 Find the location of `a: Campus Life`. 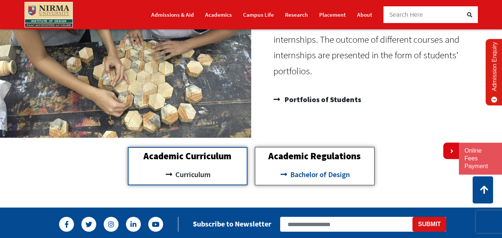

a: Campus Life is located at coordinates (258, 14).